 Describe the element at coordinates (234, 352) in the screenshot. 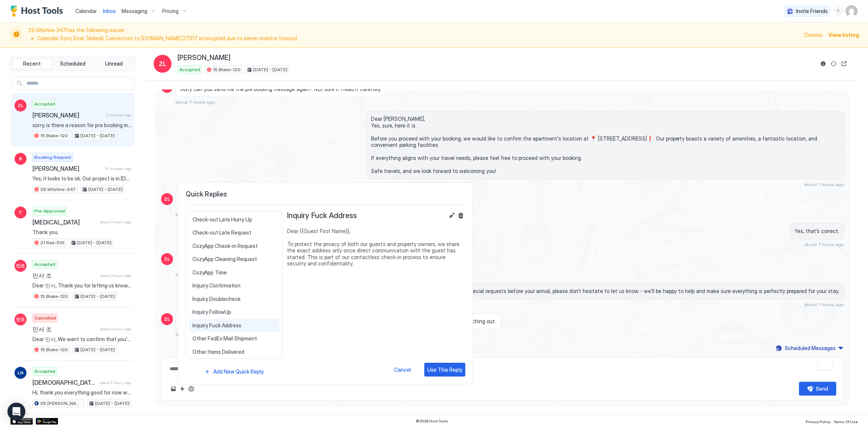

I see `span: Other Items Delivered` at that location.